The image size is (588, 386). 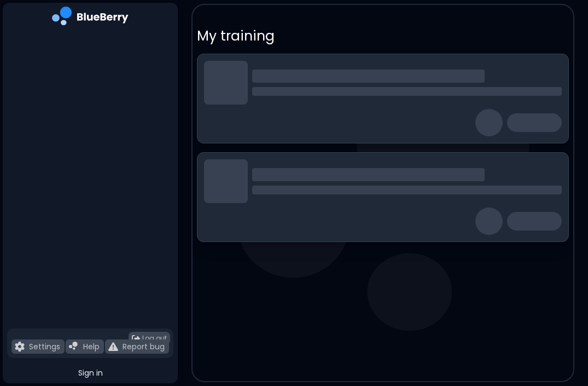 What do you see at coordinates (383, 36) in the screenshot?
I see `p: My training` at bounding box center [383, 36].